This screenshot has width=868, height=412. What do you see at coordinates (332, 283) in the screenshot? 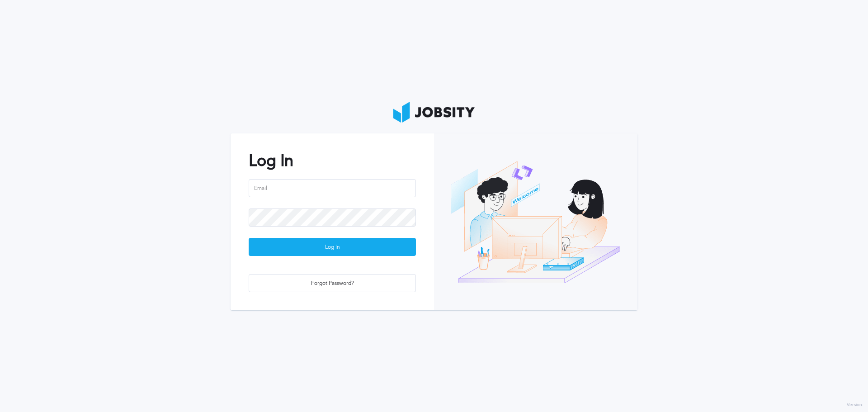
I see `div: Forgot Password?` at bounding box center [332, 283].